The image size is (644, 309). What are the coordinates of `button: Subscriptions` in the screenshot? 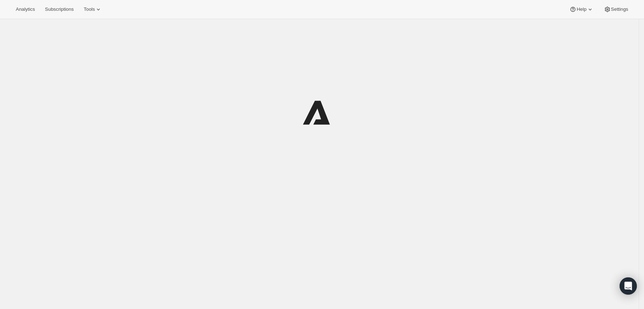 It's located at (59, 10).